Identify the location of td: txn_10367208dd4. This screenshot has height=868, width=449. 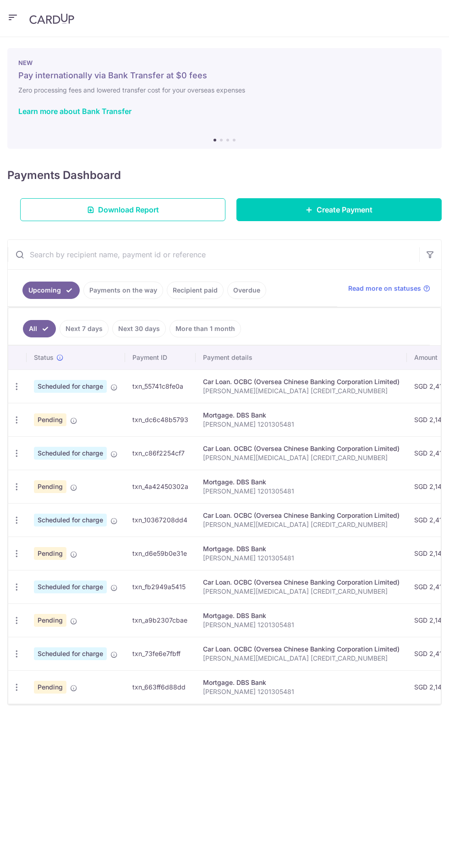
(161, 519).